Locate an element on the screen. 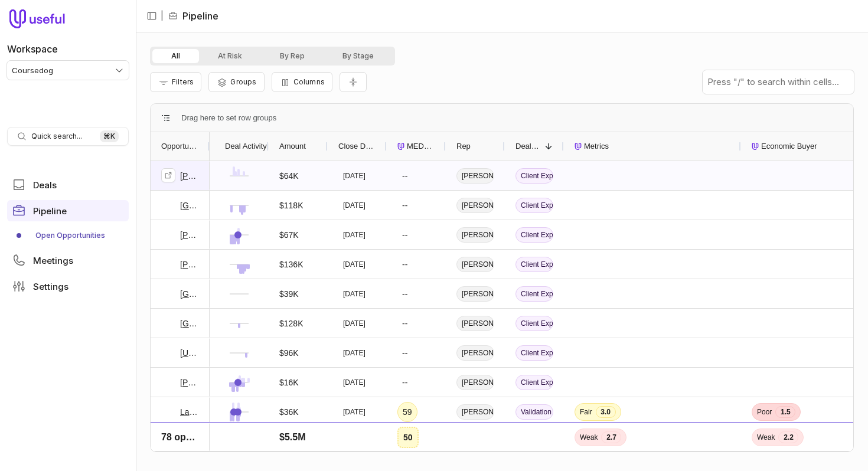 Image resolution: width=868 pixels, height=471 pixels. a: Lackawanna College - Curric & Cat - 11.23 is located at coordinates (190, 412).